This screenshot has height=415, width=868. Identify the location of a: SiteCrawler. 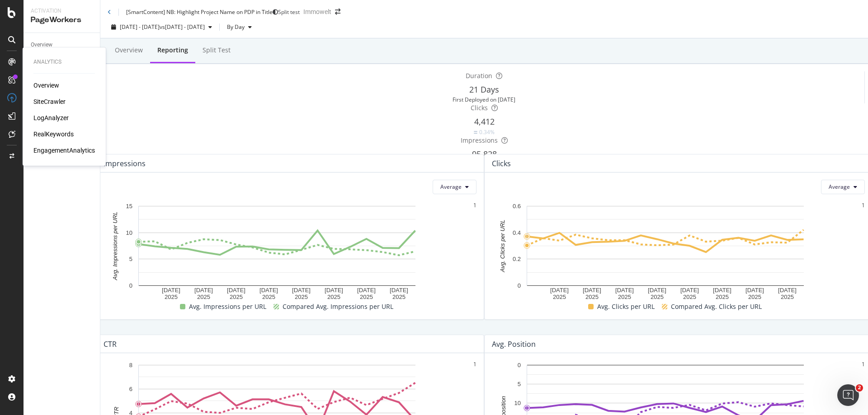
(49, 102).